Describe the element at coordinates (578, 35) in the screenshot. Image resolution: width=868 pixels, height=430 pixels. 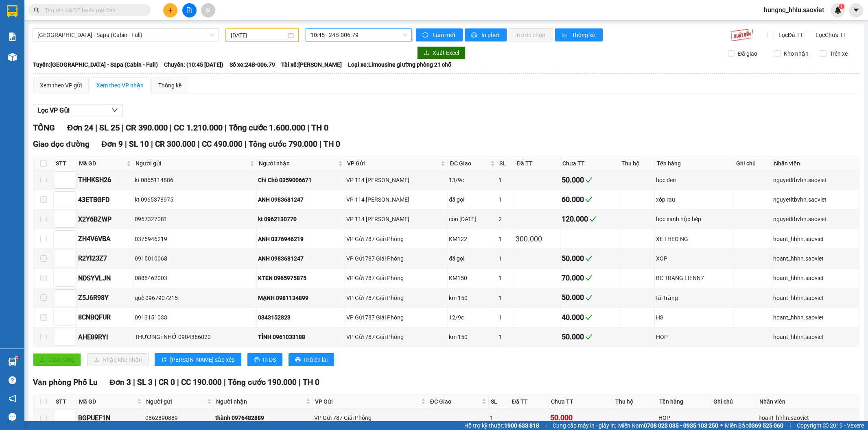
I see `button: bar-chartThống kê` at that location.